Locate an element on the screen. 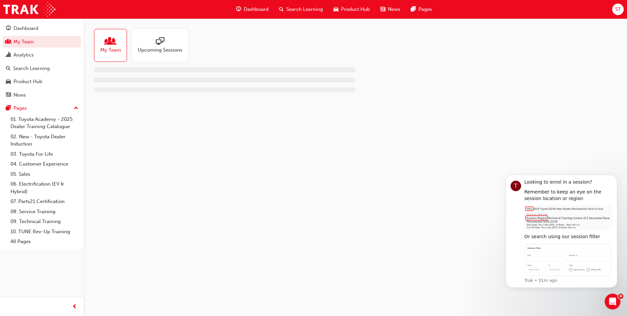 This screenshot has height=316, width=627. span: sessionType_ONLINE_URL-icon is located at coordinates (160, 42).